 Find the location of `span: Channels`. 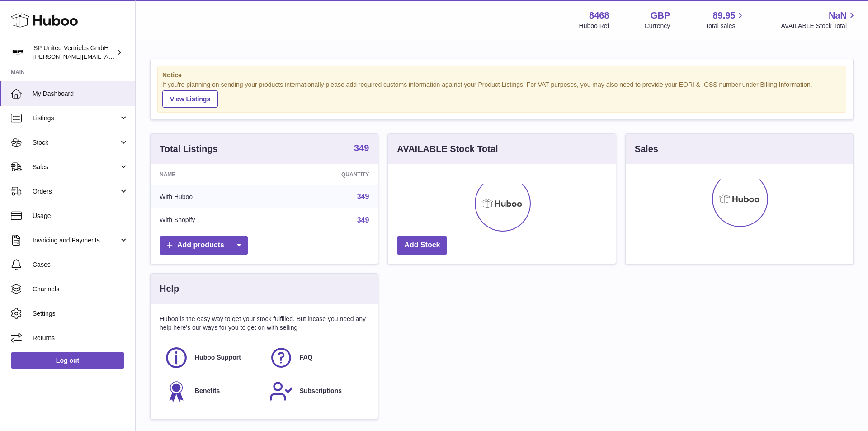

span: Channels is located at coordinates (80, 289).